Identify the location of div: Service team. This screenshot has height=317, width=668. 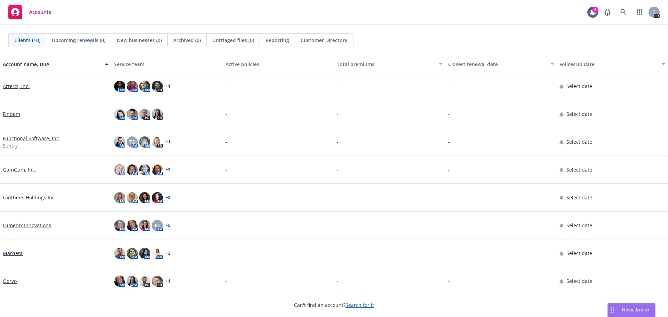
(167, 64).